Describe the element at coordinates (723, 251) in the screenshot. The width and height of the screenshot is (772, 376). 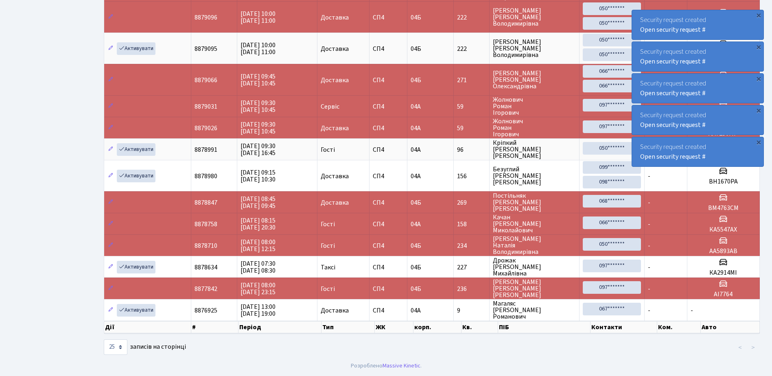
I see `h5: АА5893АВ` at that location.